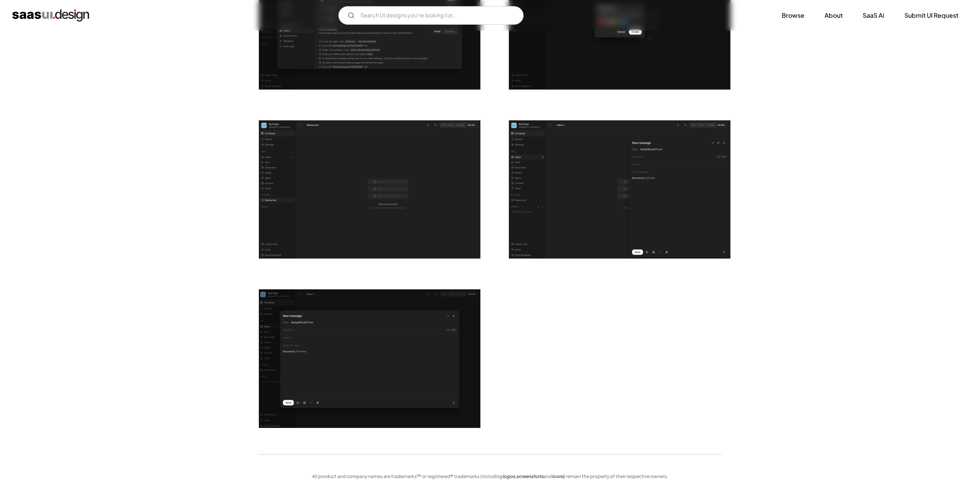 The width and height of the screenshot is (980, 490). Describe the element at coordinates (490, 476) in the screenshot. I see `div: All product and company names are trademarks™ or registered® trademarks (including , and ) remain...` at that location.